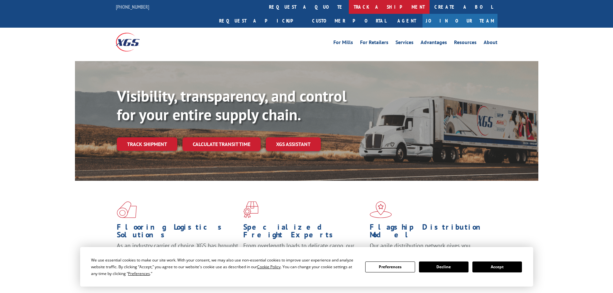 The width and height of the screenshot is (613, 293). Describe the element at coordinates (380, 210) in the screenshot. I see `img: xgs-icon-flagship-distribution-model-red` at that location.